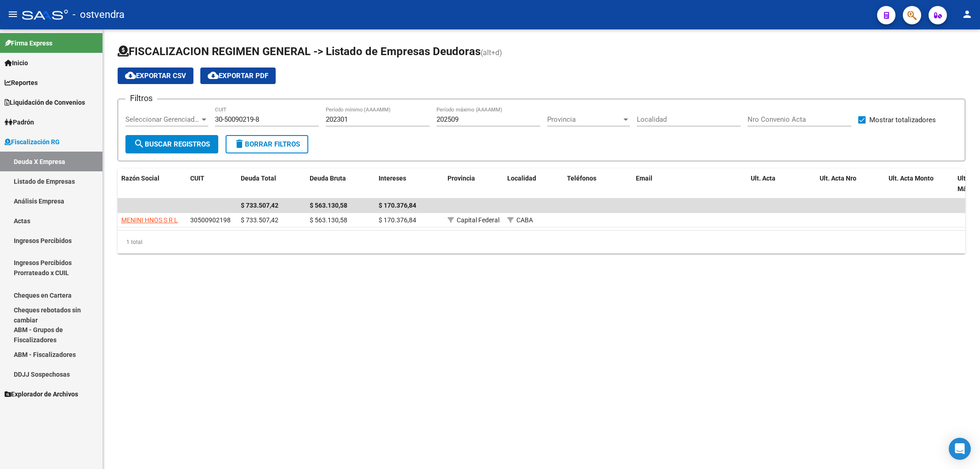  I want to click on span: Email, so click(645, 178).